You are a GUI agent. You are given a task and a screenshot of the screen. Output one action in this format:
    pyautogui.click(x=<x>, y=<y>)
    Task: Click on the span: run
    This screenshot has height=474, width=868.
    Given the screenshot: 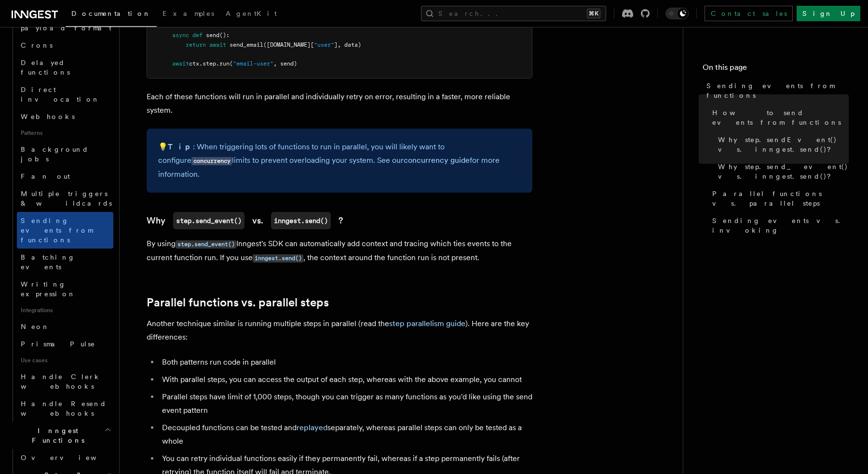 What is the action you would take?
    pyautogui.click(x=224, y=64)
    